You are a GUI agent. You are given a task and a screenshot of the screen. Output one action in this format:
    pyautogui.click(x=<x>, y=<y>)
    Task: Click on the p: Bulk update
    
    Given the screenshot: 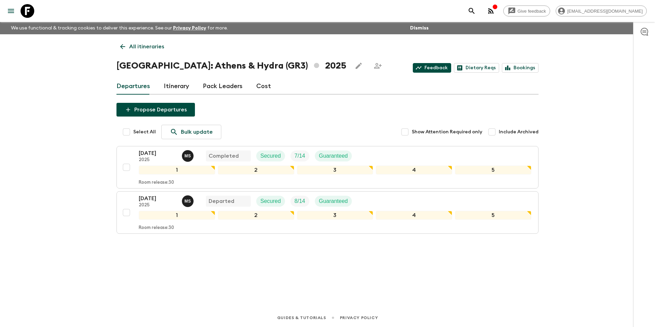 What is the action you would take?
    pyautogui.click(x=196, y=132)
    